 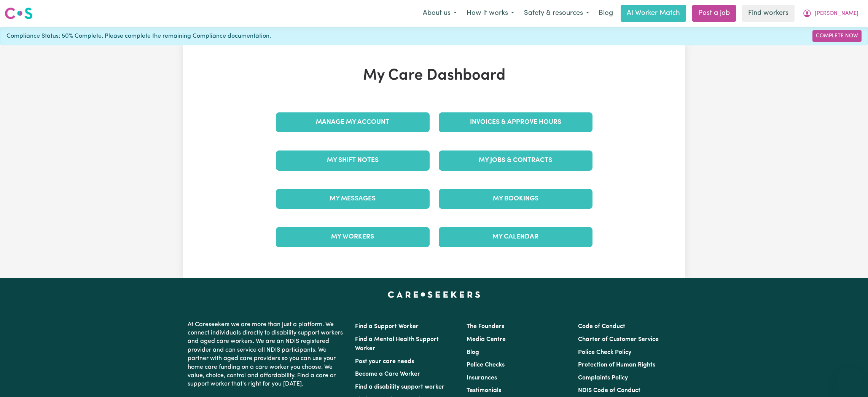 What do you see at coordinates (484, 390) in the screenshot?
I see `a: Testimonials` at bounding box center [484, 390].